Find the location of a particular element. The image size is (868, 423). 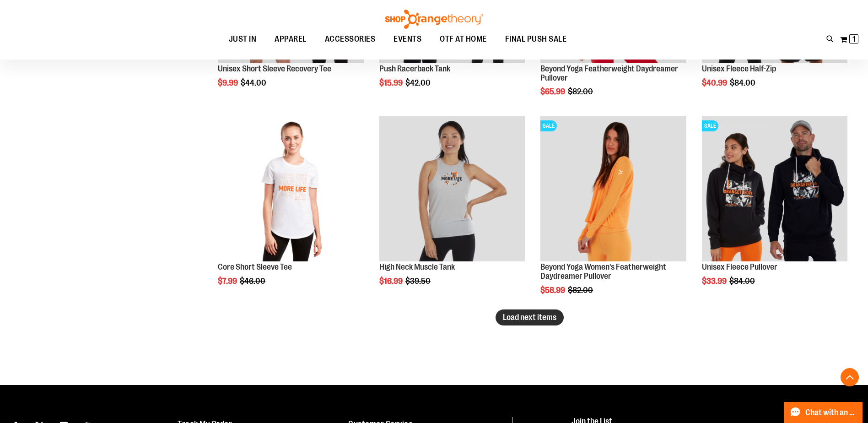

span: $33.99 is located at coordinates (715, 281).